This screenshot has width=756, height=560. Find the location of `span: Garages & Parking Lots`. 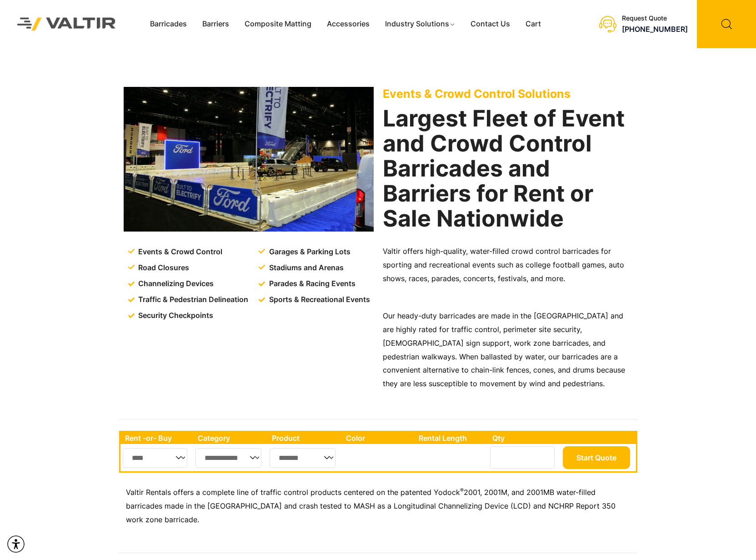

span: Garages & Parking Lots is located at coordinates (309, 252).